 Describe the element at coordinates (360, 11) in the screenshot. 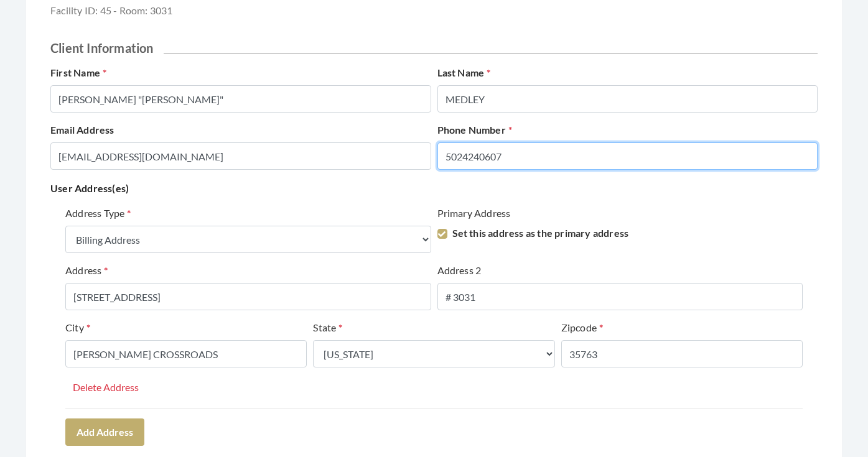

I see `span: Facility ID: 45 - Room: 3031` at that location.